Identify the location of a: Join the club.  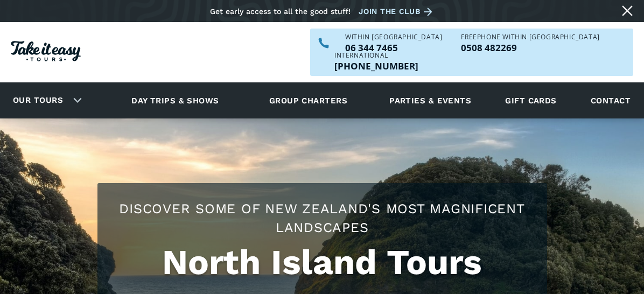
(397, 12).